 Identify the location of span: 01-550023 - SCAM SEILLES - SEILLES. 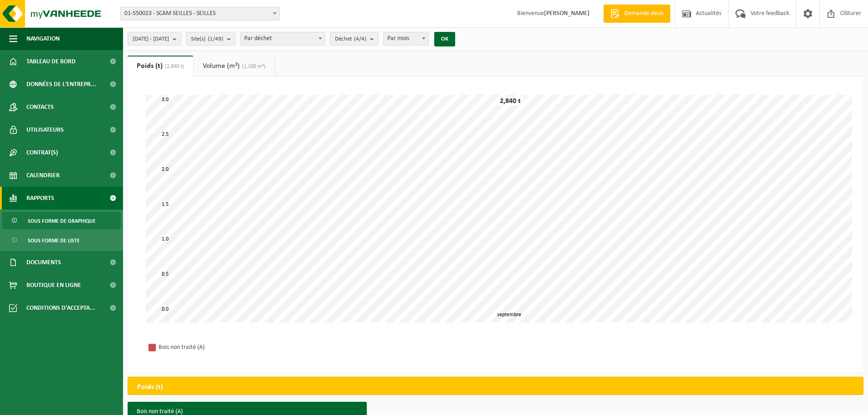
(200, 14).